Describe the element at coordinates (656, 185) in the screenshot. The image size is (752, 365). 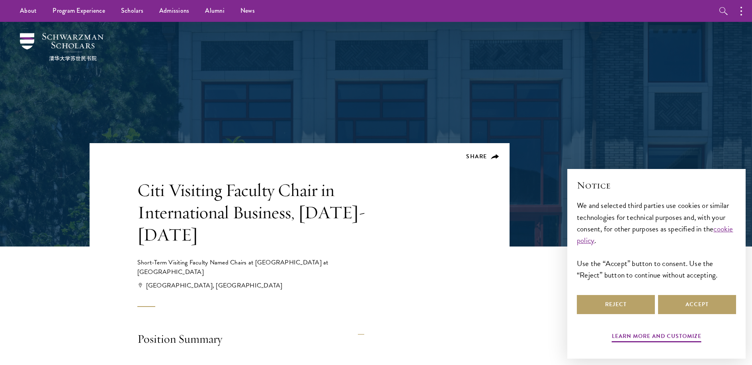
I see `h2: Notice` at that location.